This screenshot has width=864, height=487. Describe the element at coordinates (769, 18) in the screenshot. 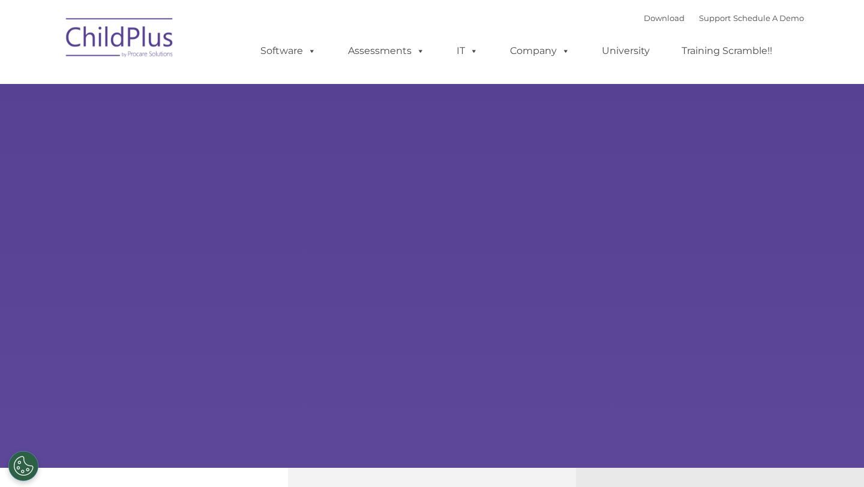

I see `a: Schedule A Demo` at that location.